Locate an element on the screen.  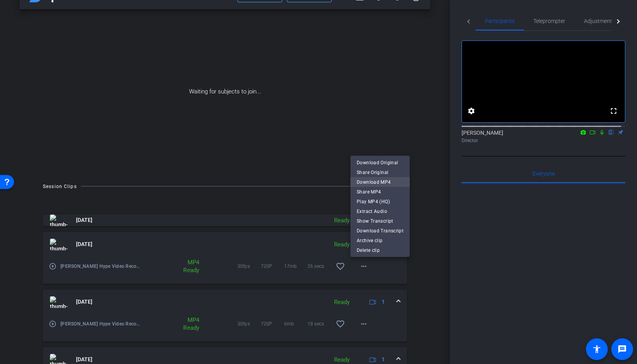
span: Extract Audio is located at coordinates (380, 212).